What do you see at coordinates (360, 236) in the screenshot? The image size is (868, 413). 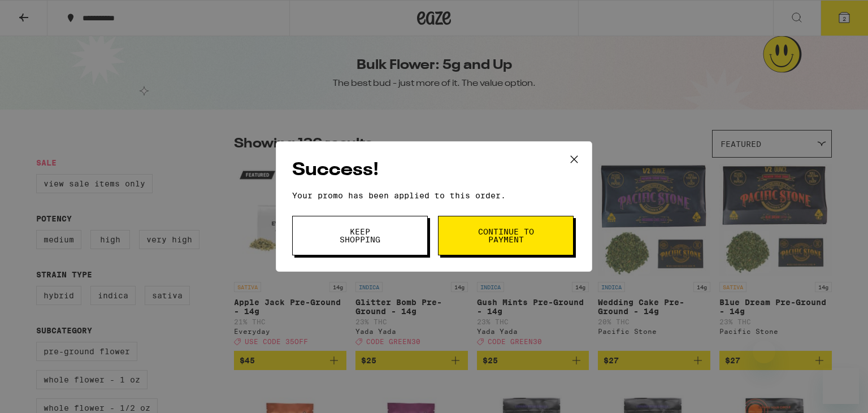 I see `span: Keep Shopping` at bounding box center [360, 236].